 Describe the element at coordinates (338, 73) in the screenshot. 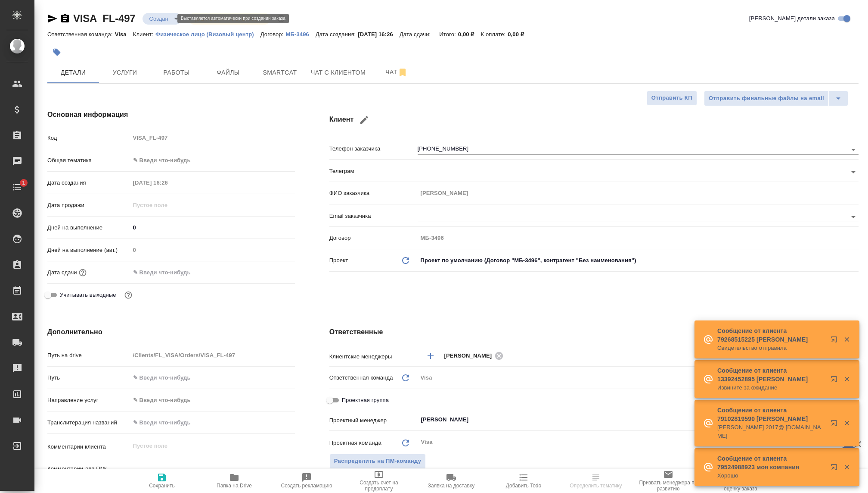

I see `span: Чат с клиентом` at that location.